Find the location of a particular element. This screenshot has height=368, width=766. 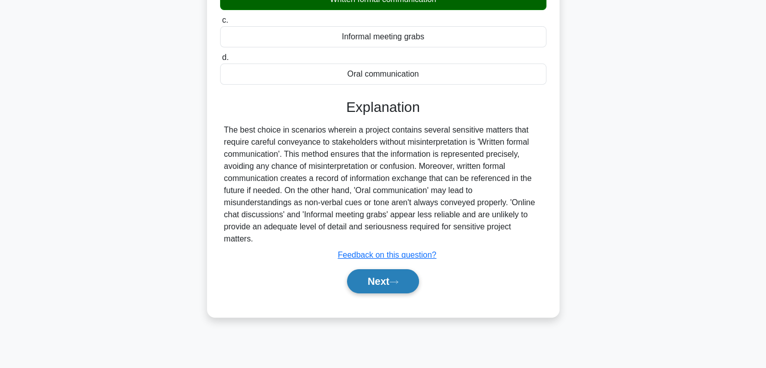

div: The best choice in scenarios wherein a project contains several sensitive matters that require ca... is located at coordinates (383, 184).